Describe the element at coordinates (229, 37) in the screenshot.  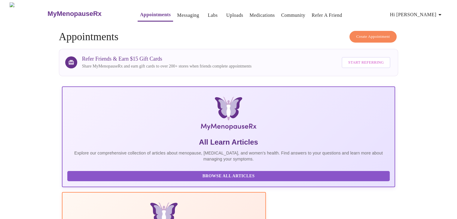
I see `h4: Appointments` at that location.